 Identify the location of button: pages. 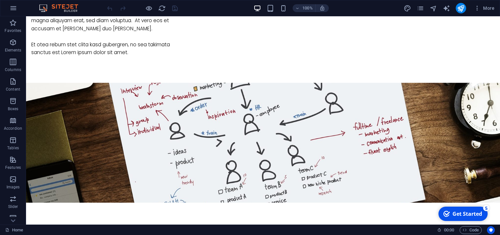
(421, 8).